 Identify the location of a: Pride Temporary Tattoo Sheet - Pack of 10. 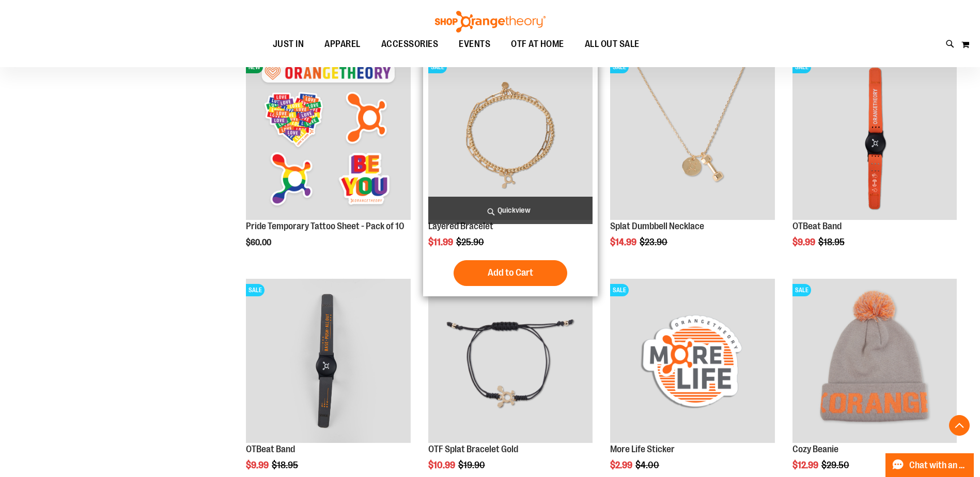
(325, 226).